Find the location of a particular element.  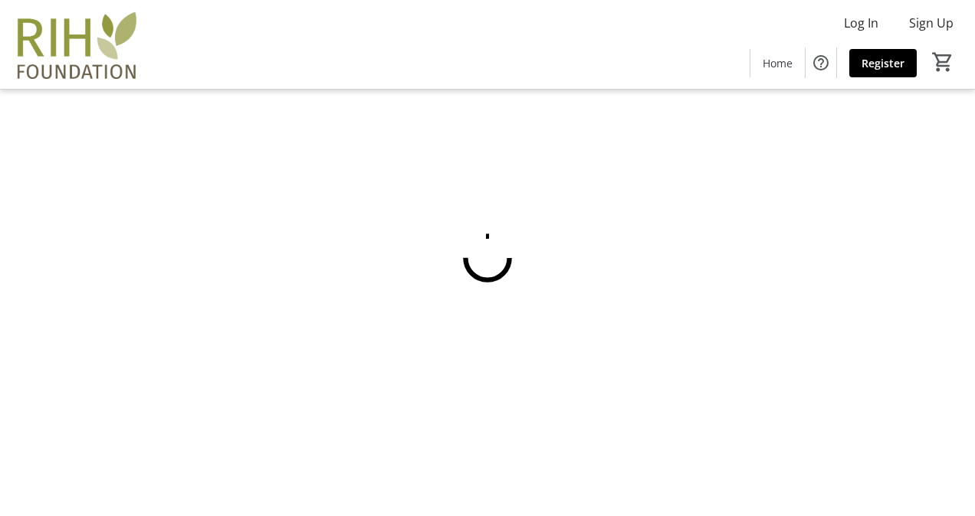

button: Log In is located at coordinates (861, 23).